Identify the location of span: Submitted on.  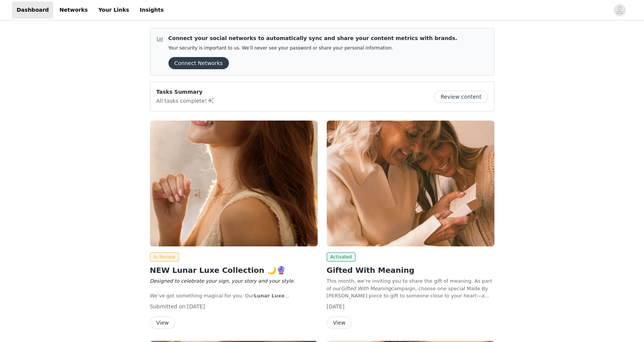
(168, 306).